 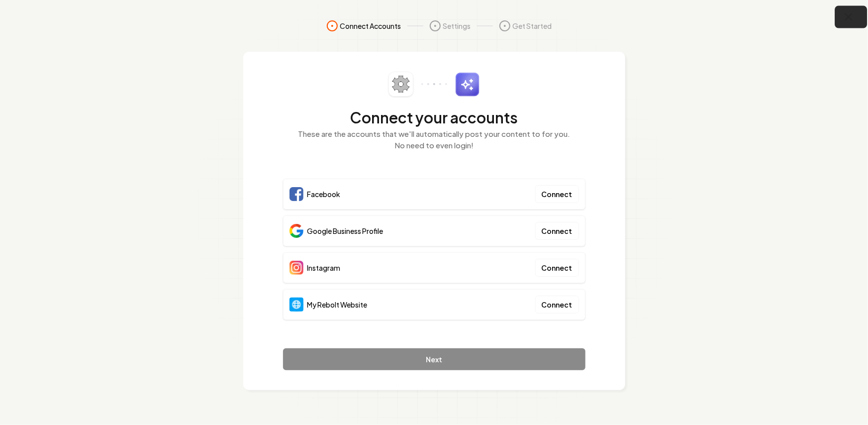 I want to click on h2: Connect your accounts, so click(x=434, y=117).